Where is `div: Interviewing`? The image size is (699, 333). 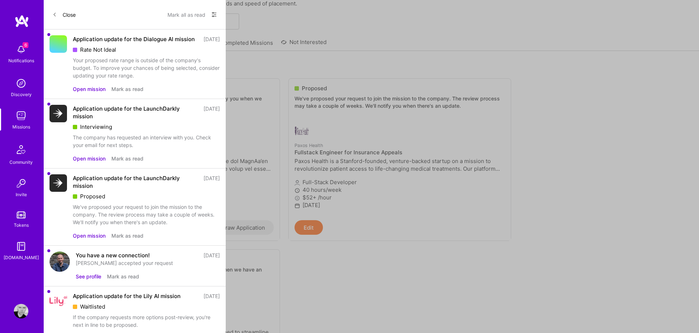
div: Interviewing is located at coordinates (146, 127).